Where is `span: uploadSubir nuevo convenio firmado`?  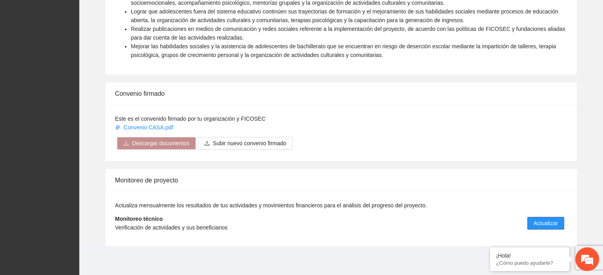
span: uploadSubir nuevo convenio firmado is located at coordinates (245, 143).